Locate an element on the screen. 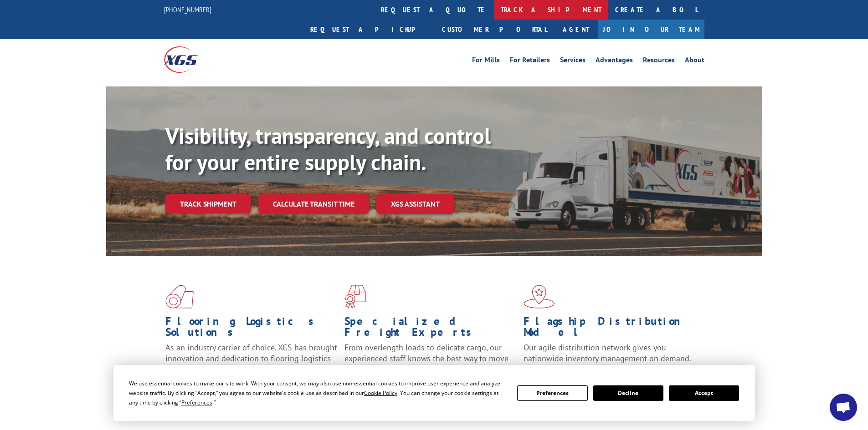  span: Our agile distribution network gives you nationwide inventory management on demand. is located at coordinates (608, 353).